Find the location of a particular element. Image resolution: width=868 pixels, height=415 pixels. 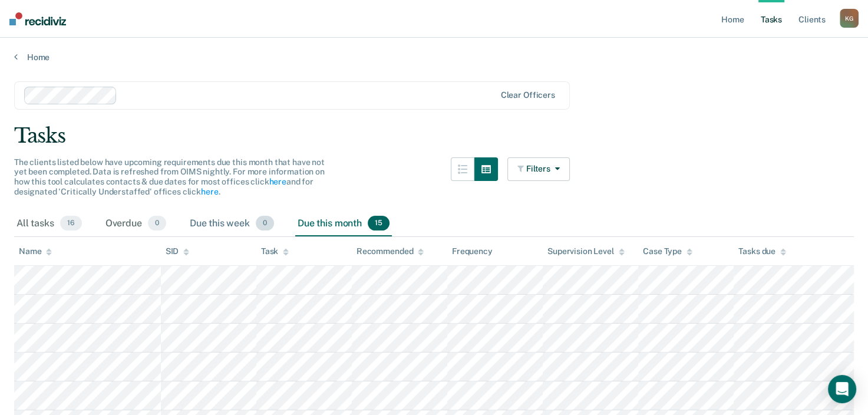

span: The clients listed below have upcoming requirements due this month that have not yet been complet... is located at coordinates (169, 177).